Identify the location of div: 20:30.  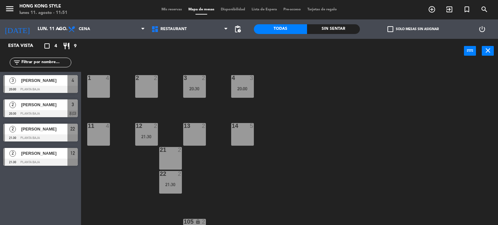
(195, 89).